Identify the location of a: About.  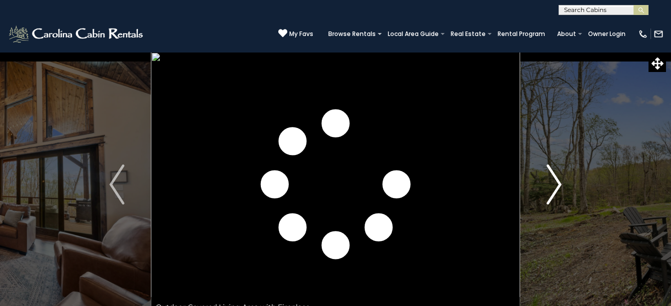
(567, 34).